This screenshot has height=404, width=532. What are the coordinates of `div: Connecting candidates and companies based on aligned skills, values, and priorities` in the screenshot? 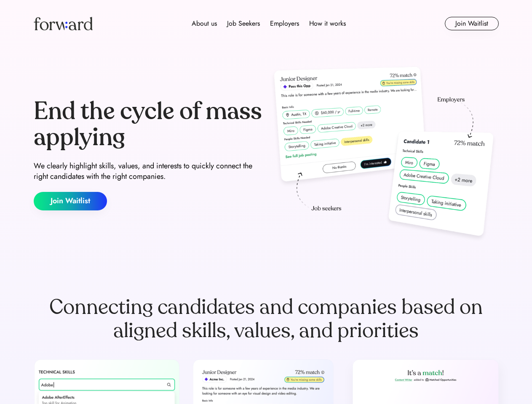 It's located at (266, 319).